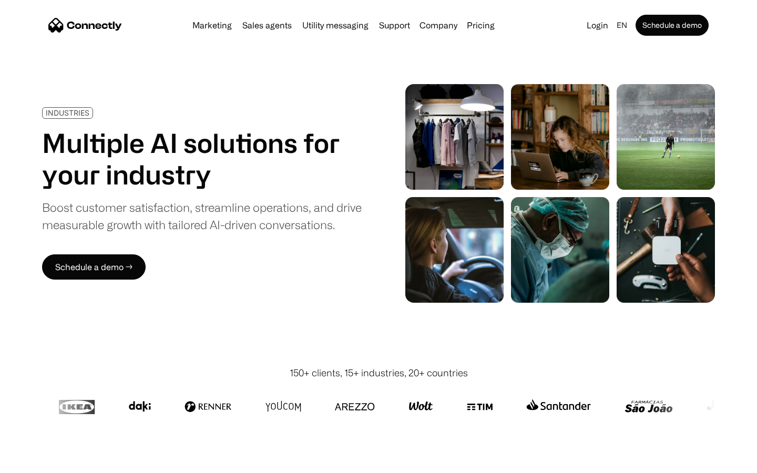 This screenshot has width=757, height=473. I want to click on aside: Language selected: English, so click(37, 462).